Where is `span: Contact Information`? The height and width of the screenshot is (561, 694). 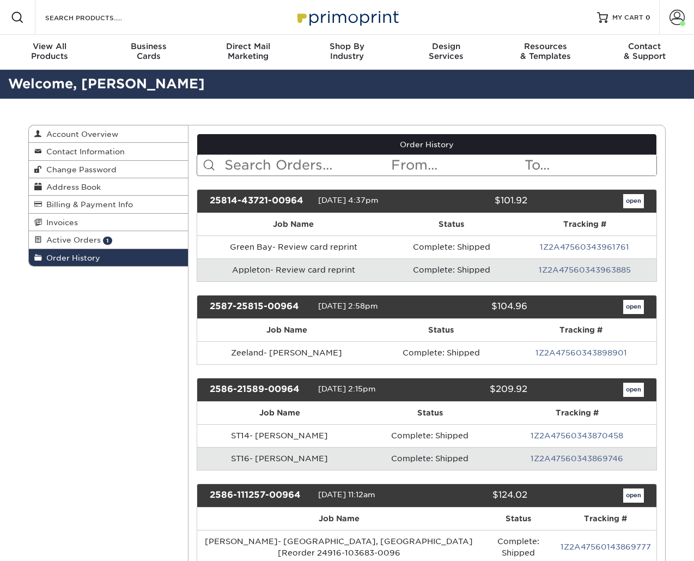
span: Contact Information is located at coordinates (83, 151).